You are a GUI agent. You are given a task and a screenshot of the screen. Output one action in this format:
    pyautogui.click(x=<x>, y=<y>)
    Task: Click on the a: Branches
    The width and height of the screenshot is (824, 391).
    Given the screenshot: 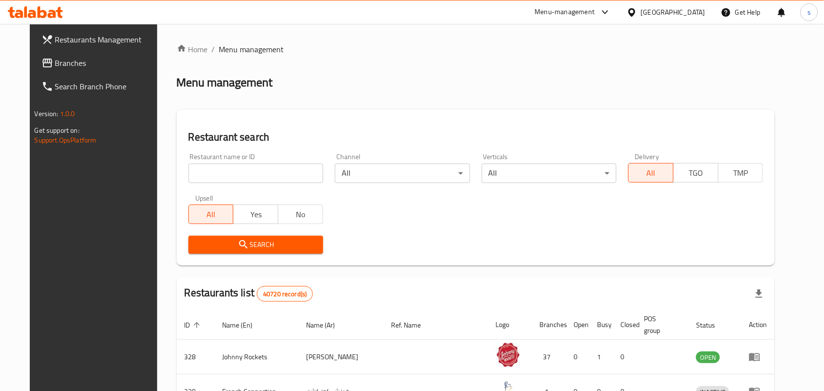 What is the action you would take?
    pyautogui.click(x=101, y=63)
    